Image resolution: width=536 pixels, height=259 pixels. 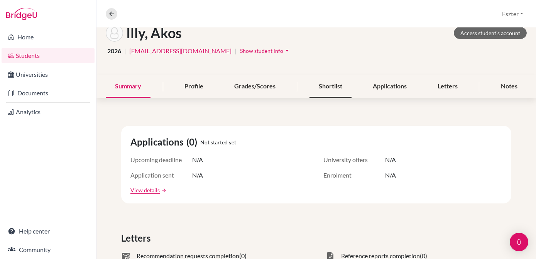 I want to click on a: Community, so click(x=48, y=250).